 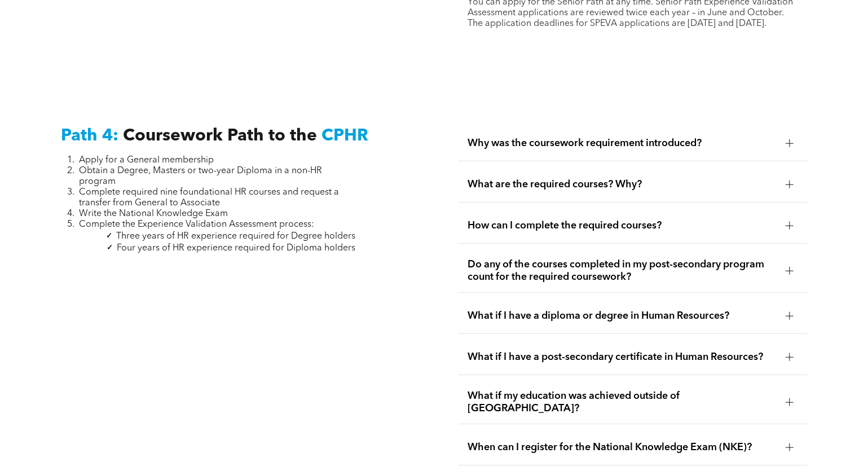 I want to click on span: What if I have a post-secondary certificate in Human Resources?, so click(x=622, y=357).